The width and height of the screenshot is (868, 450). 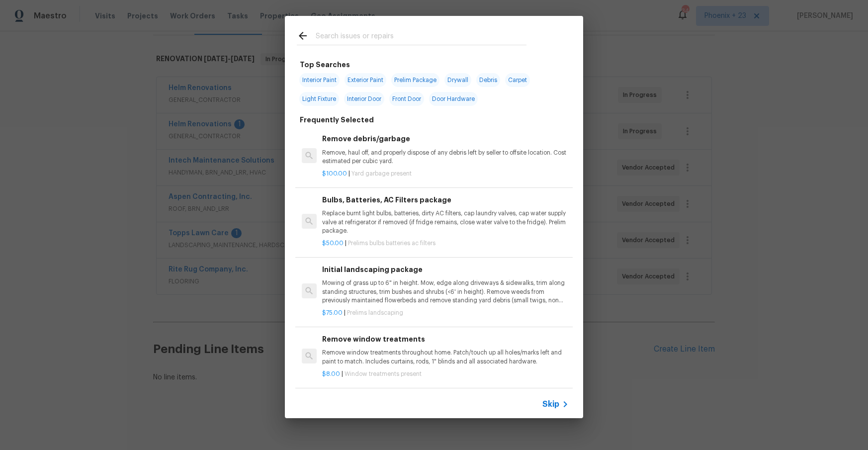 I want to click on span: Drywall, so click(x=458, y=80).